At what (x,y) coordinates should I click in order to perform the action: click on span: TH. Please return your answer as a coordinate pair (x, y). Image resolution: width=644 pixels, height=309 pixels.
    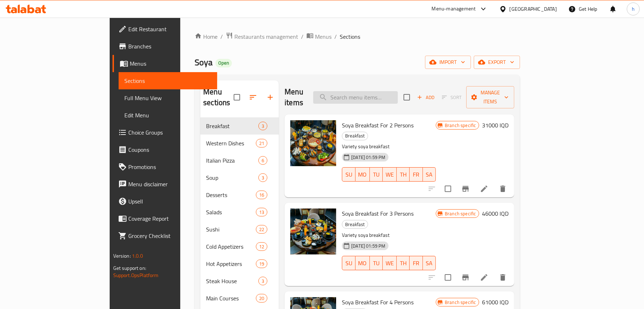
    Looking at the image, I should click on (403, 174).